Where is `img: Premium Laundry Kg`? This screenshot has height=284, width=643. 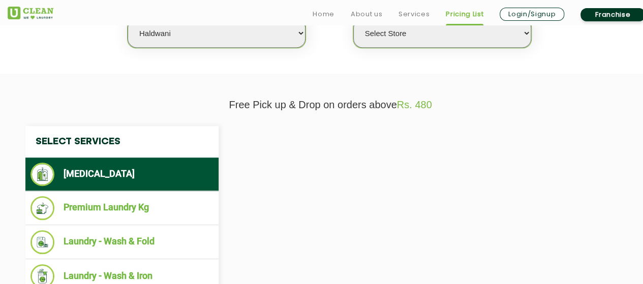 img: Premium Laundry Kg is located at coordinates (42, 208).